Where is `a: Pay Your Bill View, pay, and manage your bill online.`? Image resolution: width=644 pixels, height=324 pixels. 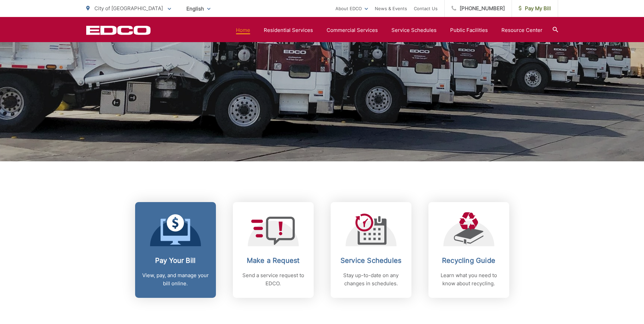 a: Pay Your Bill View, pay, and manage your bill online. is located at coordinates (176, 250).